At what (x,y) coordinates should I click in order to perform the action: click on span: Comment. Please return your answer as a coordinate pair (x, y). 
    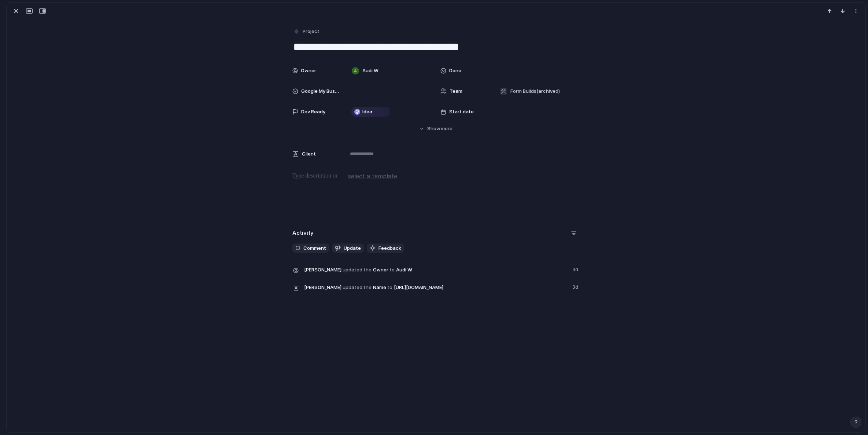
    Looking at the image, I should click on (315, 248).